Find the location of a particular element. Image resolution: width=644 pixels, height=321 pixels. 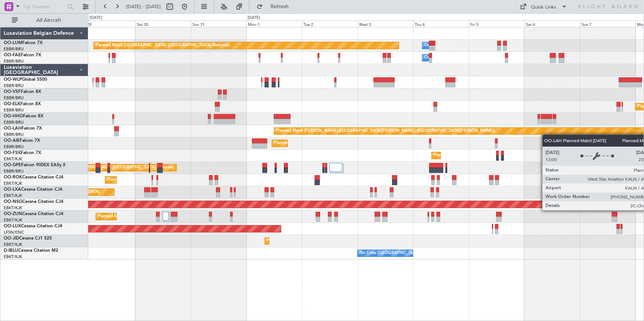

div: Fri 5 is located at coordinates (497, 24).